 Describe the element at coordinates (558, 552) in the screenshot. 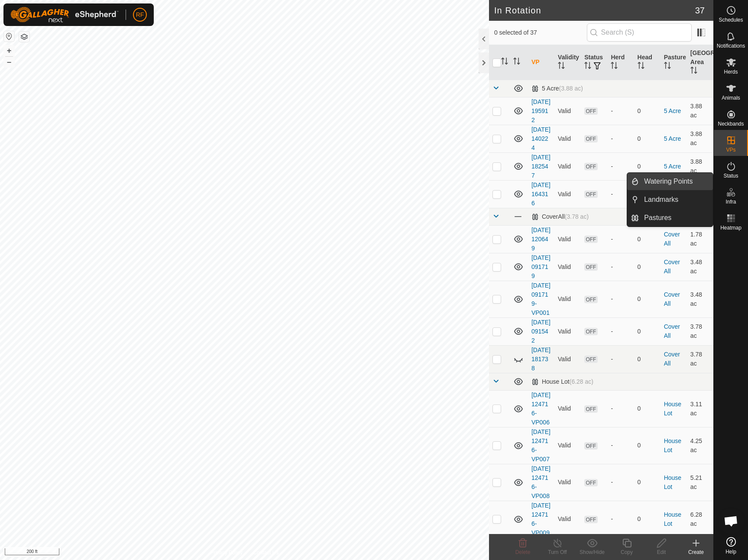

I see `div: Turn Off` at that location.